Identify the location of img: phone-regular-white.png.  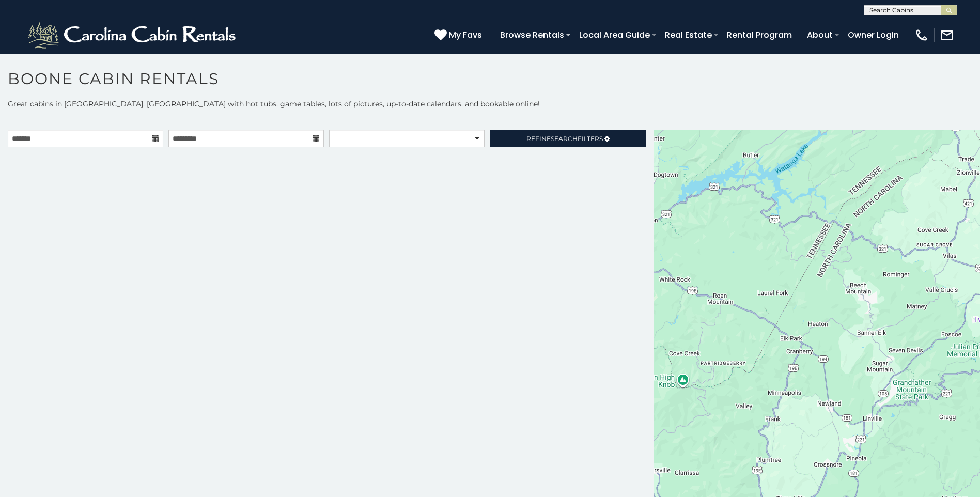
(922, 35).